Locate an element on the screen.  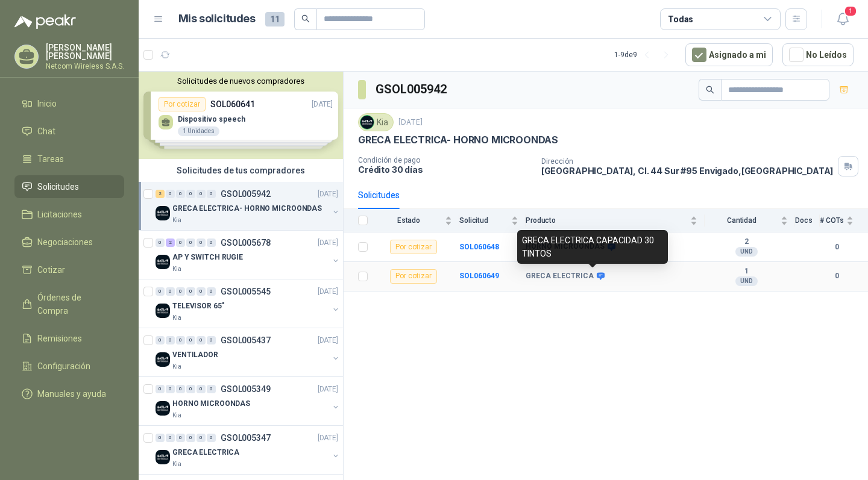
span: Inicio is located at coordinates (47, 104).